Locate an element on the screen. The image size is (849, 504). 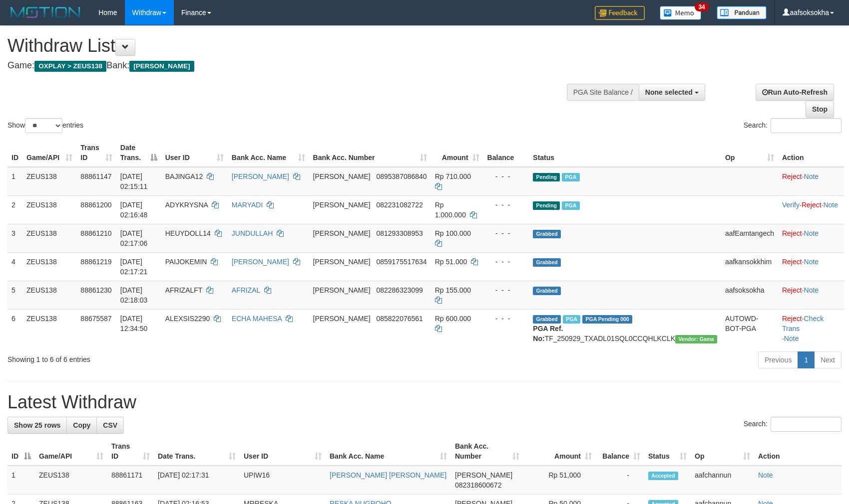
th: Date Trans.: activate to sort column ascending is located at coordinates (197, 452).